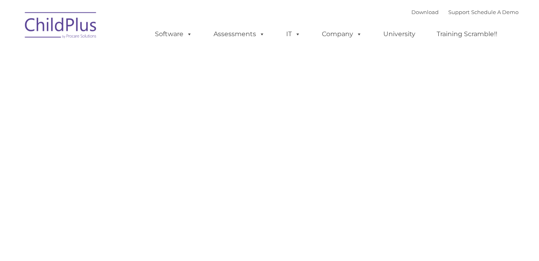 The image size is (539, 261). I want to click on a: Software, so click(173, 34).